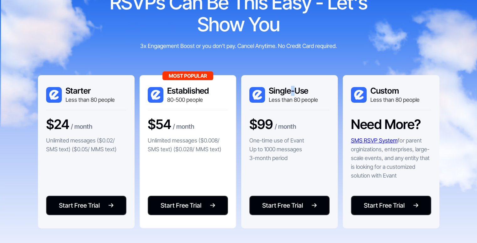 This screenshot has height=243, width=477. Describe the element at coordinates (386, 125) in the screenshot. I see `h3: Need More?` at that location.